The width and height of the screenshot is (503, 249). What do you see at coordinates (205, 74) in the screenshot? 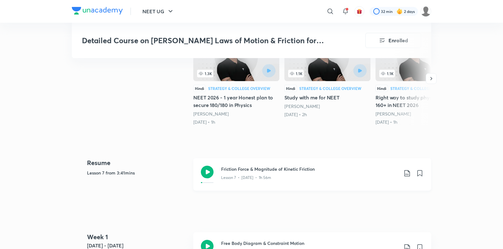
I see `span: 1.3K` at bounding box center [205, 74].